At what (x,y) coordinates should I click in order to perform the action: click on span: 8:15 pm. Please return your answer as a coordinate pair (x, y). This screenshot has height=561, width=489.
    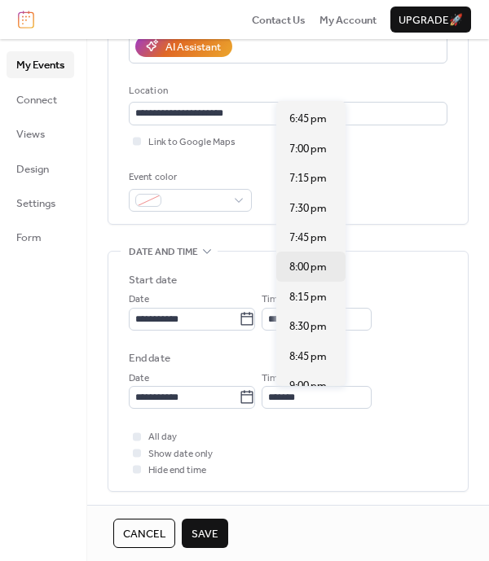
    Looking at the image, I should click on (308, 297).